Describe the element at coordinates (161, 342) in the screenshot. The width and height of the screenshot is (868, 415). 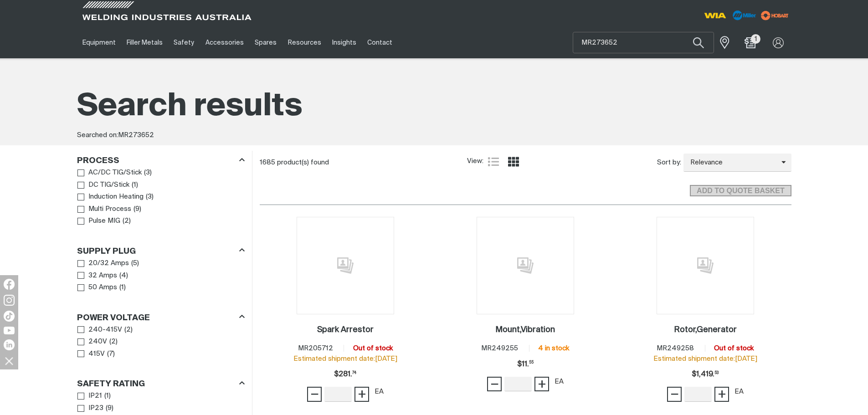
I see `ul: Power Voltage` at that location.